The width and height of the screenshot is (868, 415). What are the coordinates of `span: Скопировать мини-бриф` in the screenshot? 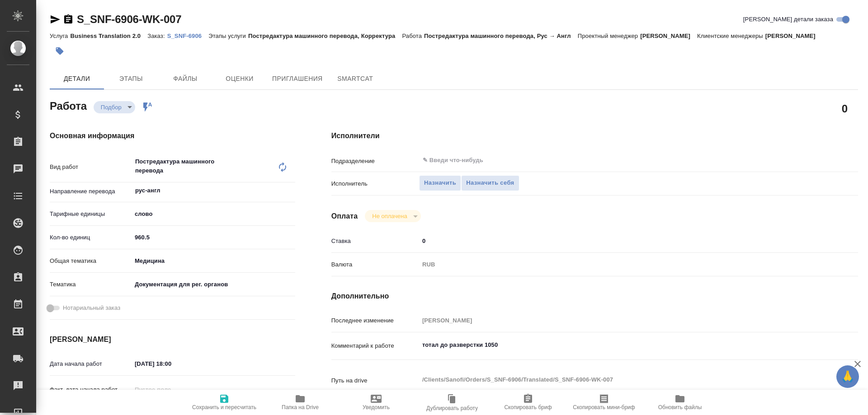 It's located at (604, 407).